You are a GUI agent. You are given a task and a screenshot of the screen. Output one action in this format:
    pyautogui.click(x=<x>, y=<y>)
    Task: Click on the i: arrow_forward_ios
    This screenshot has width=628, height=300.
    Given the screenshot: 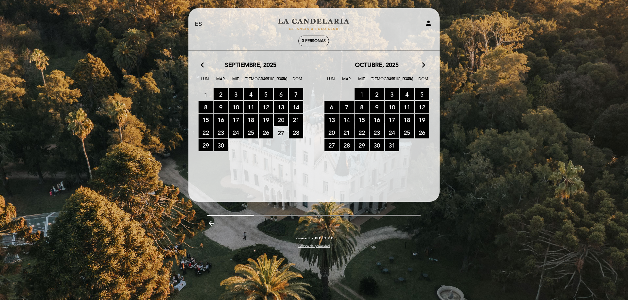 What is the action you would take?
    pyautogui.click(x=423, y=65)
    